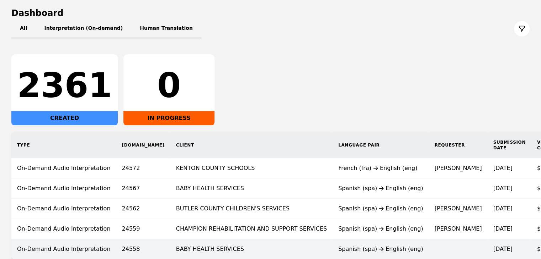 This screenshot has height=259, width=541. I want to click on td: 24572, so click(143, 168).